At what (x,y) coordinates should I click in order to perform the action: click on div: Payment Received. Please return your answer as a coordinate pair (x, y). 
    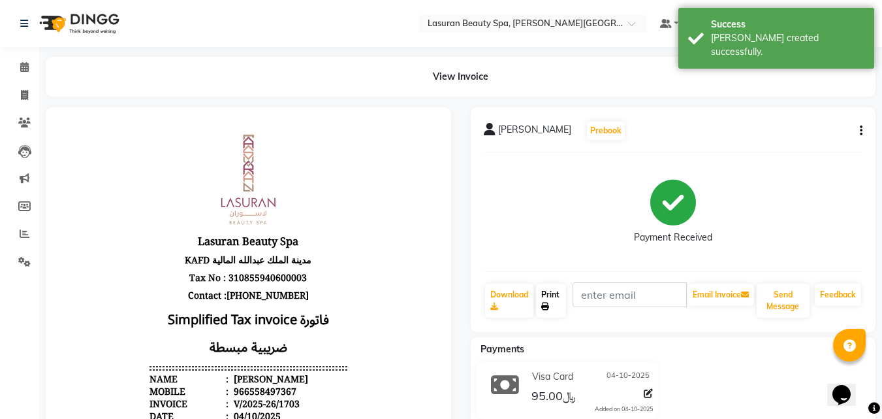
    Looking at the image, I should click on (673, 237).